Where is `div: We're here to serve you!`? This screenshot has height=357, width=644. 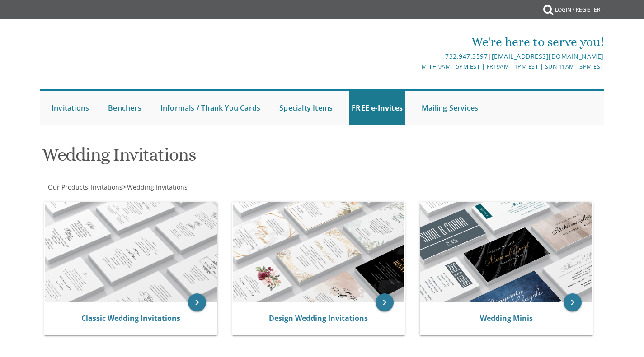 div: We're here to serve you! is located at coordinates (416, 42).